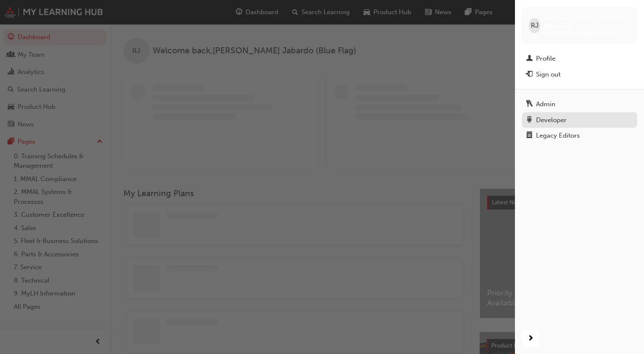 This screenshot has width=644, height=354. What do you see at coordinates (529, 121) in the screenshot?
I see `span: robot-icon` at bounding box center [529, 121].